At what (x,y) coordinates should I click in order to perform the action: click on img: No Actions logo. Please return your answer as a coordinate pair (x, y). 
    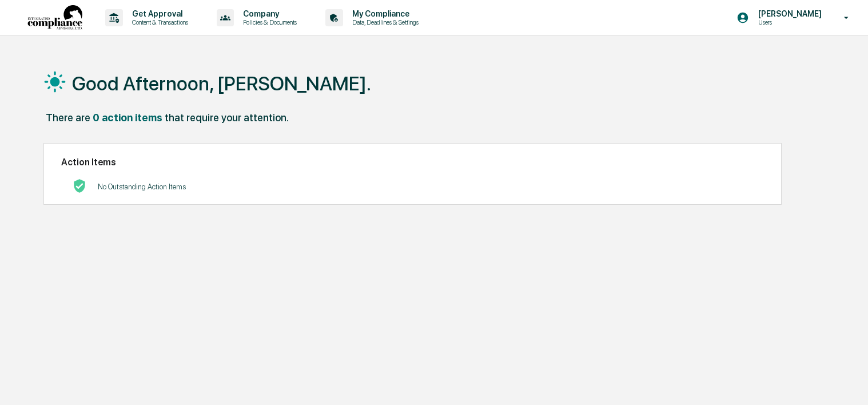
    Looking at the image, I should click on (79, 186).